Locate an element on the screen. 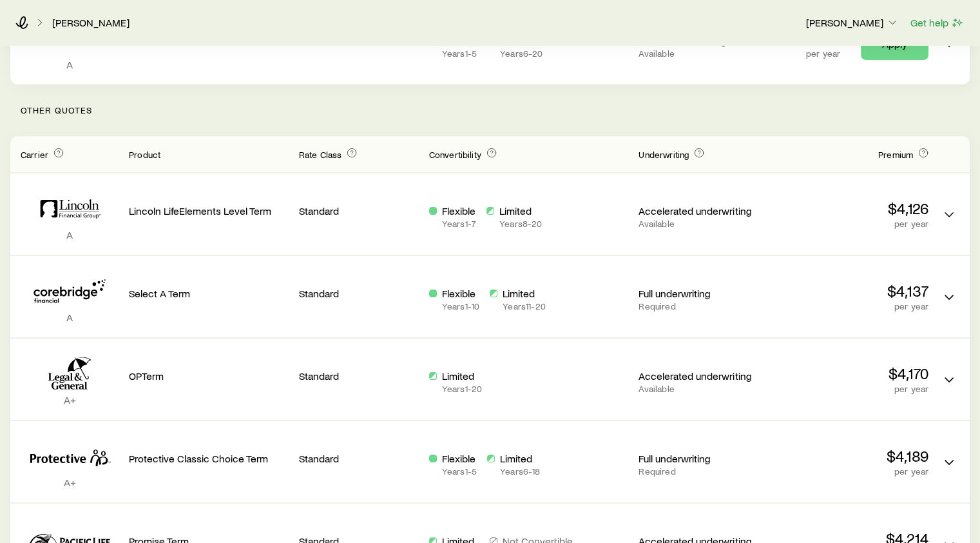 This screenshot has height=543, width=980. p: OPTerm is located at coordinates (209, 375).